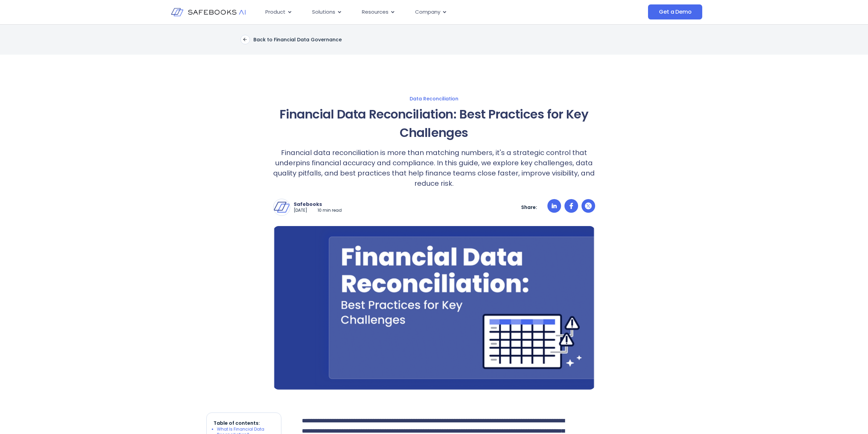 The height and width of the screenshot is (434, 868). Describe the element at coordinates (324, 12) in the screenshot. I see `span: Solutions` at that location.